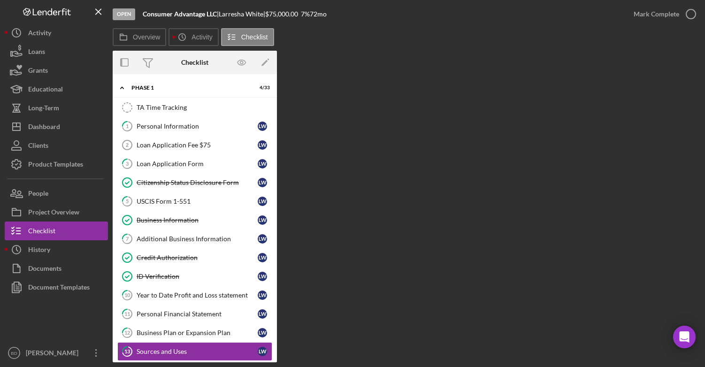 This screenshot has width=705, height=367. I want to click on label: Activity, so click(202, 37).